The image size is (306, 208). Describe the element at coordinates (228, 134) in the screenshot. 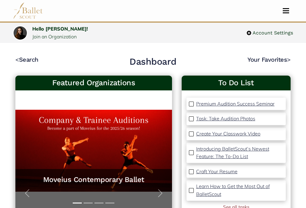

I see `a: Create Your Classwork Video` at that location.